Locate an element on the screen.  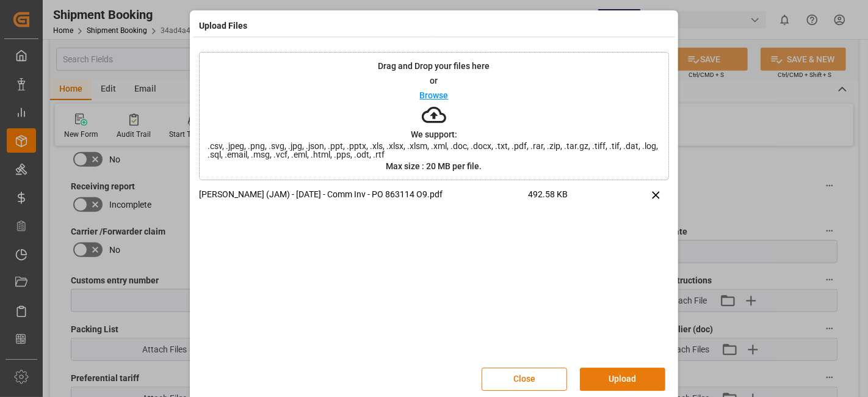
p: Browse is located at coordinates (434, 95).